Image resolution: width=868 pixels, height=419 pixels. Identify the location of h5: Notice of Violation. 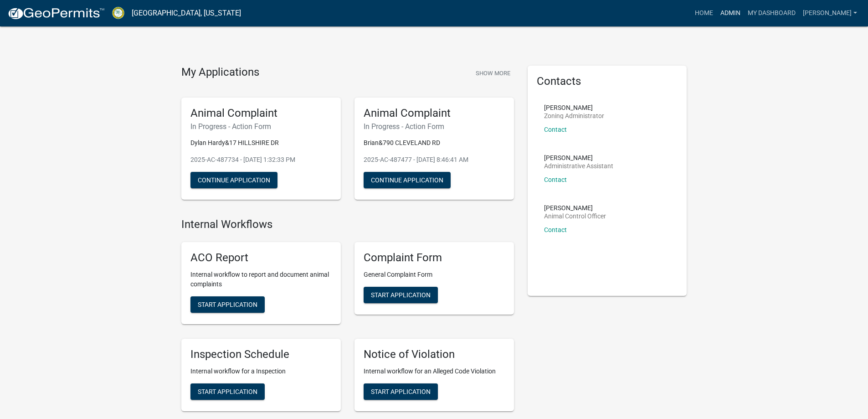
(434, 354).